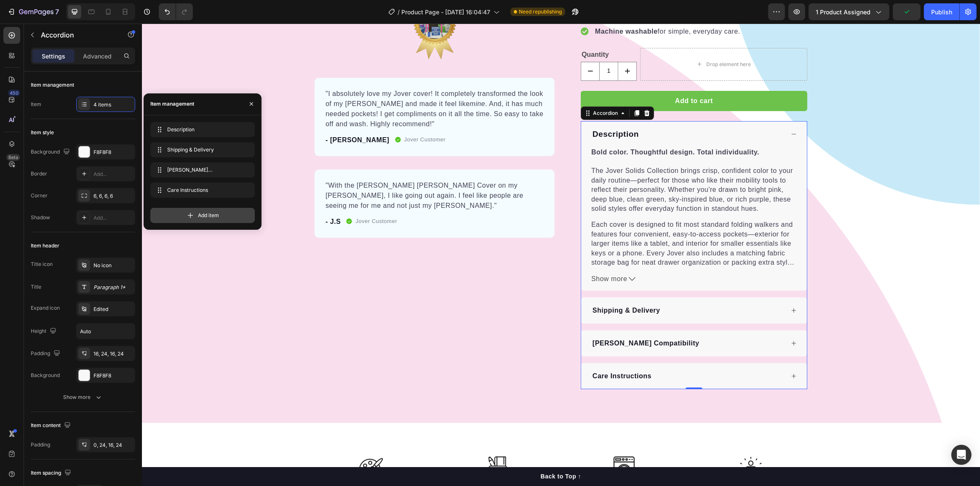  I want to click on div: Item content, so click(51, 425).